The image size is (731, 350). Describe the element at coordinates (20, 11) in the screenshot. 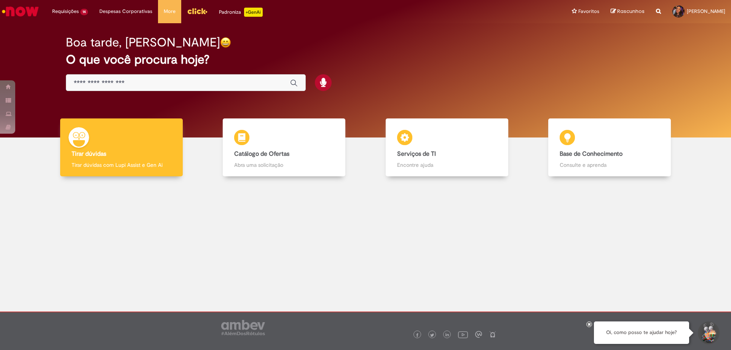

I see `img: ServiceNow` at that location.